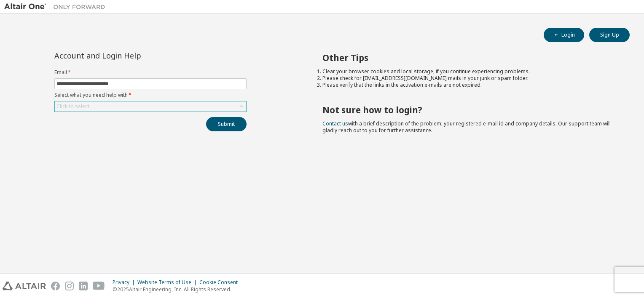 The image size is (644, 298). I want to click on img: facebook.svg, so click(55, 286).